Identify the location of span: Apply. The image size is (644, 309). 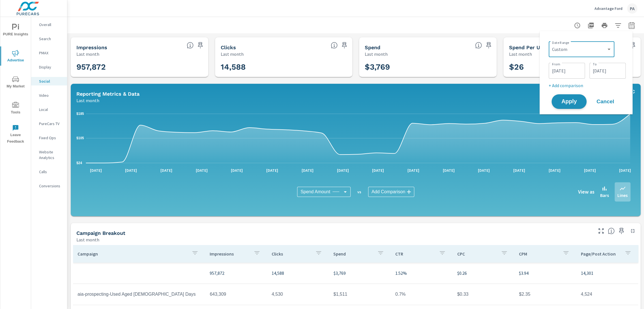
(569, 102).